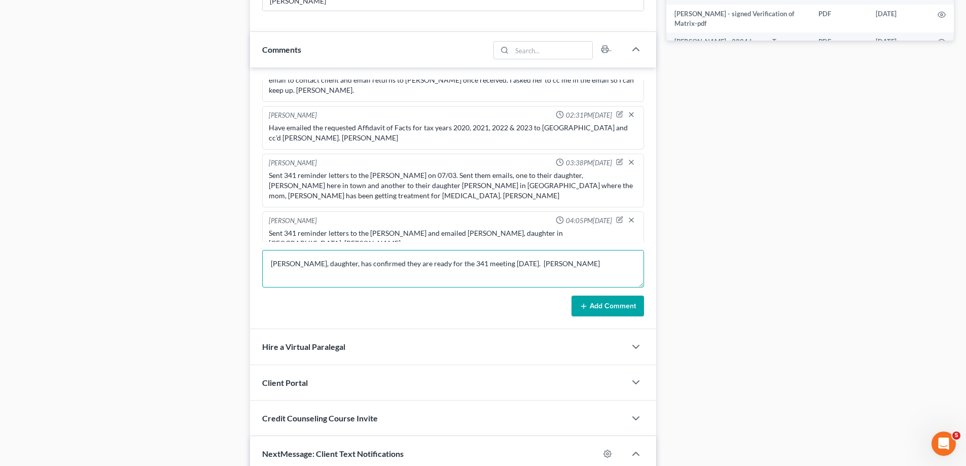 This screenshot has width=966, height=466. I want to click on input: Search..., so click(552, 50).